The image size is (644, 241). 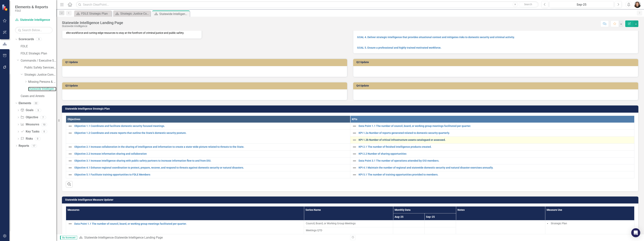 What do you see at coordinates (582, 5) in the screenshot?
I see `div: Sep-25` at bounding box center [582, 5].